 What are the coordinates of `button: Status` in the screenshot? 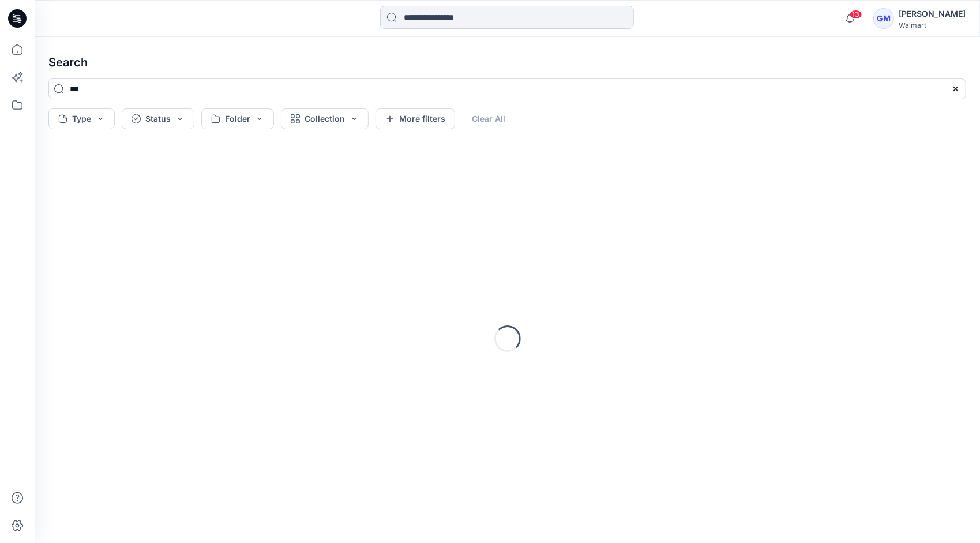 It's located at (158, 119).